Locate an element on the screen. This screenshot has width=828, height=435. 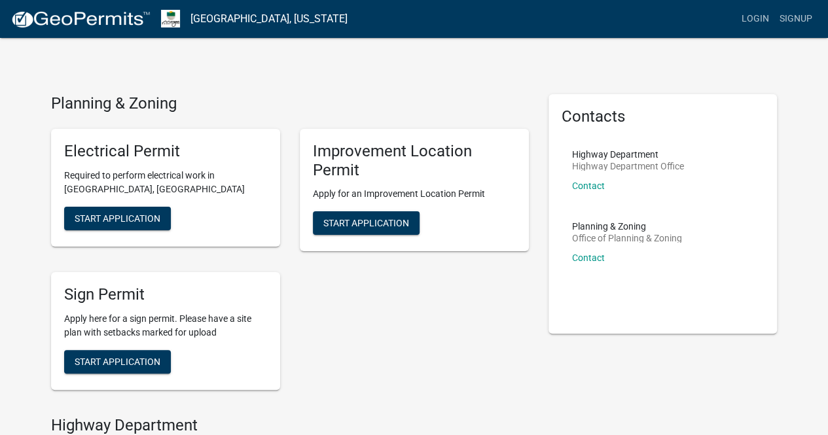
h5: Electrical Permit is located at coordinates (166, 151).